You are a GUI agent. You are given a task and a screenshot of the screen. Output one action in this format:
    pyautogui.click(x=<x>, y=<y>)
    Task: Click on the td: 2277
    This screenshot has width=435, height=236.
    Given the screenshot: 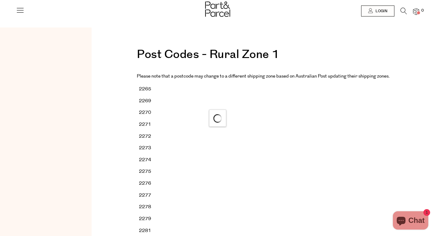 What is the action you would take?
    pyautogui.click(x=150, y=195)
    